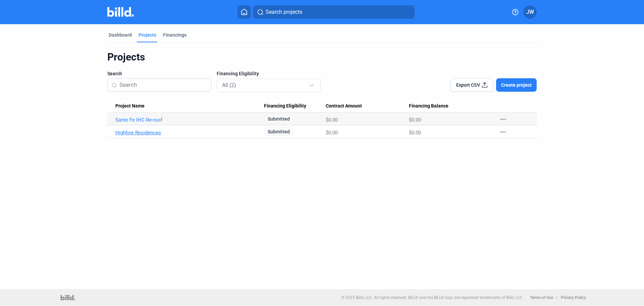 Image resolution: width=644 pixels, height=306 pixels. Describe the element at coordinates (130, 106) in the screenshot. I see `span: Project Name` at that location.